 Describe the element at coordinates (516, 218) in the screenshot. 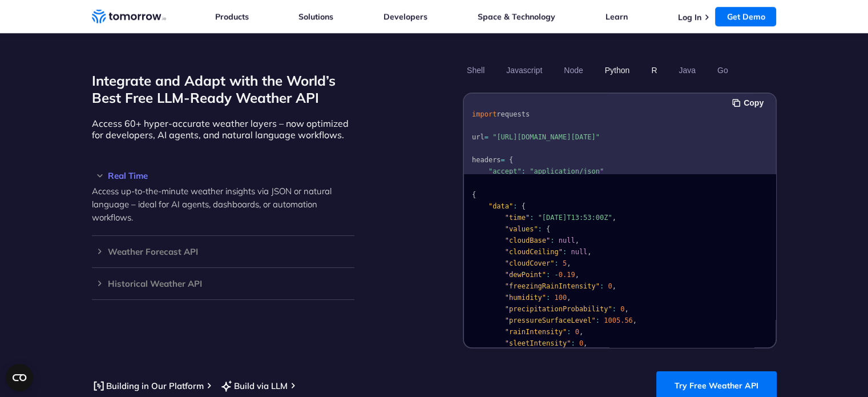

I see `span: "time"` at that location.